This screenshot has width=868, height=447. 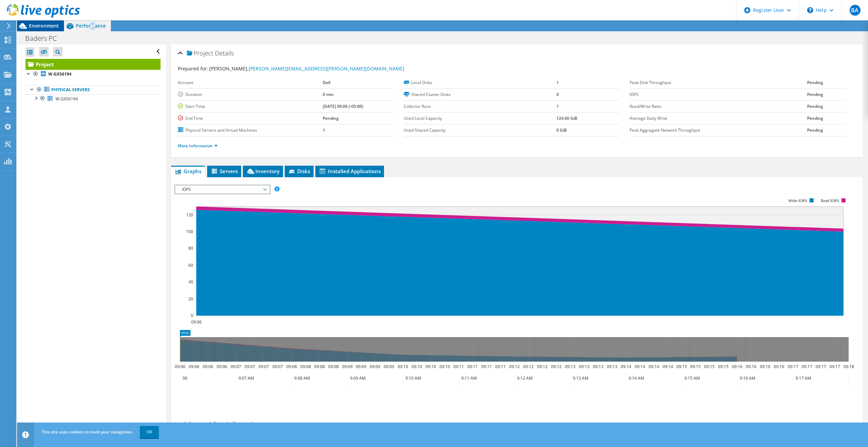 I want to click on text: 20, so click(x=190, y=299).